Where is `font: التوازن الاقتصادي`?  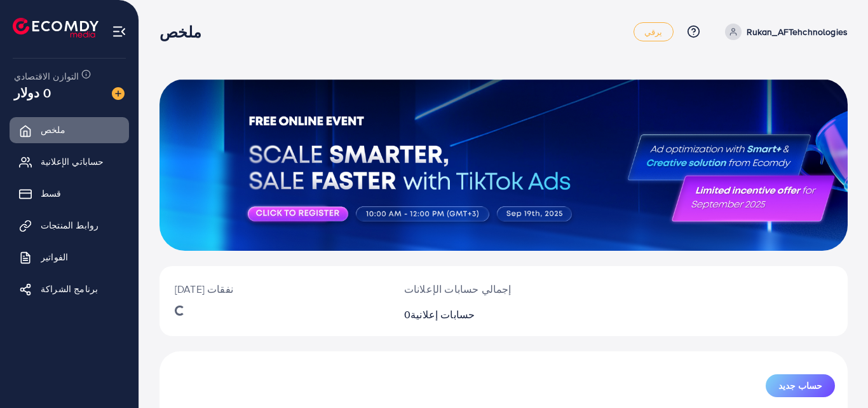
font: التوازن الاقتصادي is located at coordinates (46, 76).